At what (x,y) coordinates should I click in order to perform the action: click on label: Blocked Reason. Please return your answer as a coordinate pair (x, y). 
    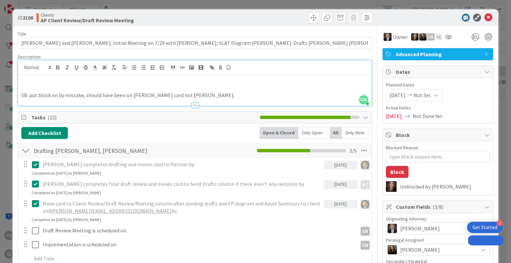
    Looking at the image, I should click on (402, 148).